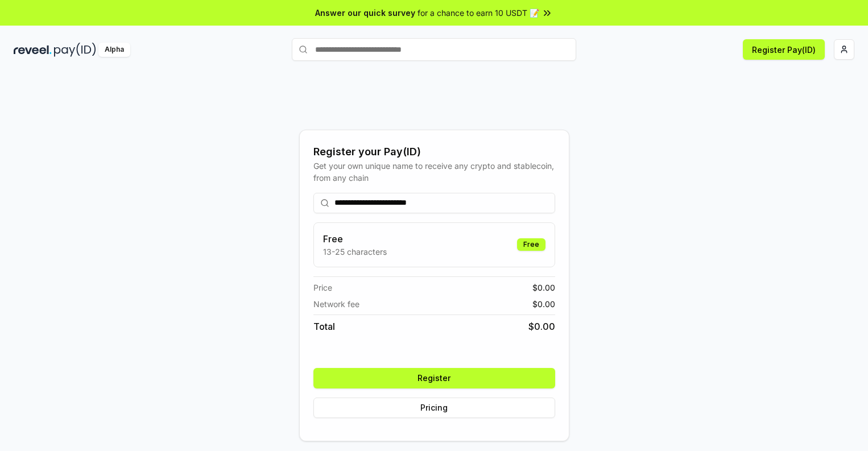  Describe the element at coordinates (324, 326) in the screenshot. I see `span: Total` at that location.